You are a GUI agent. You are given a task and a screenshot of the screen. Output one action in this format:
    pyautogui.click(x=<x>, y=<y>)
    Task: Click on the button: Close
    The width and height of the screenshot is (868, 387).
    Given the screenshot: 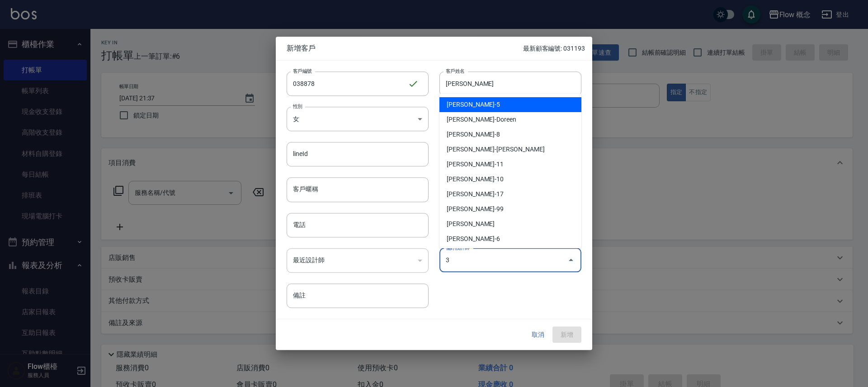 What is the action you would take?
    pyautogui.click(x=571, y=260)
    